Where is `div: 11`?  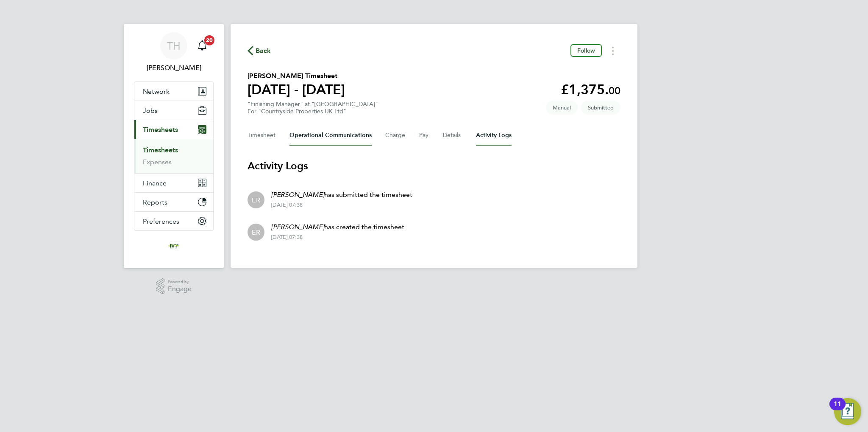 div: 11 is located at coordinates (838, 409).